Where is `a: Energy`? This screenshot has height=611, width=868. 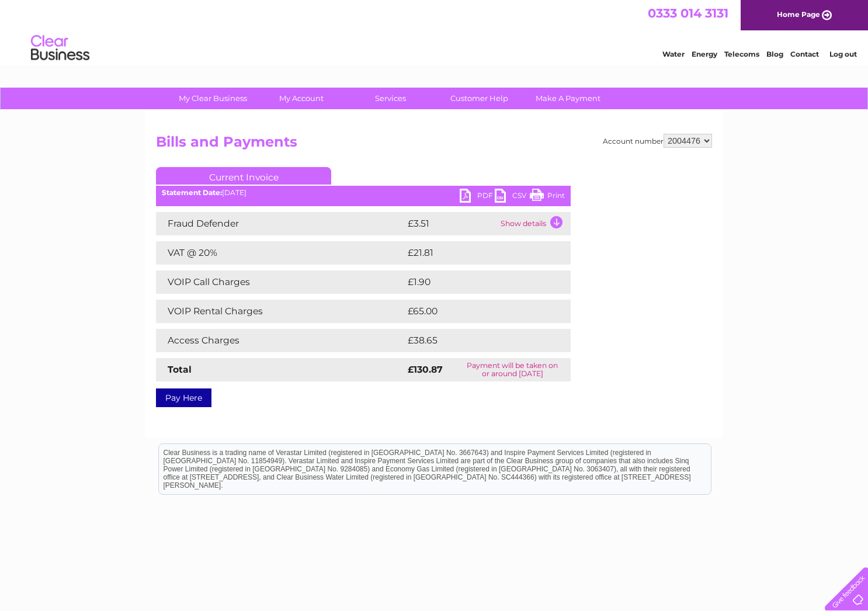 a: Energy is located at coordinates (705, 54).